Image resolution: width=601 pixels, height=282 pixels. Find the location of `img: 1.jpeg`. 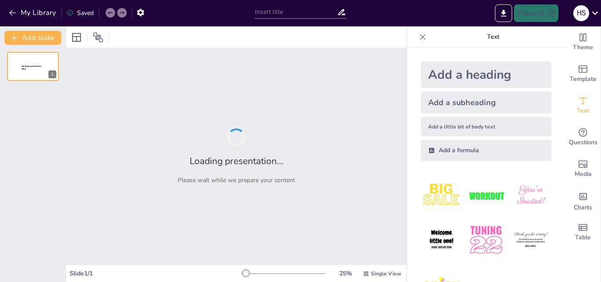

img: 1.jpeg is located at coordinates (441, 195).